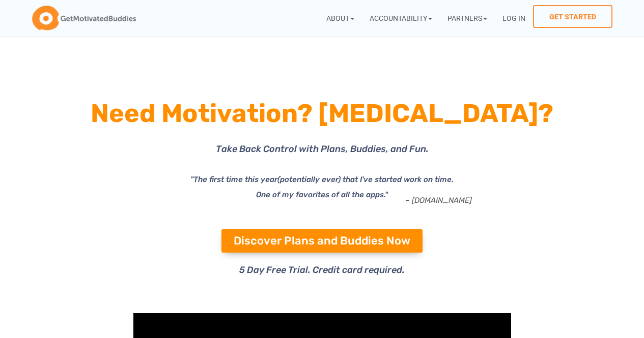  Describe the element at coordinates (234, 179) in the screenshot. I see `i: "The first time this year` at that location.